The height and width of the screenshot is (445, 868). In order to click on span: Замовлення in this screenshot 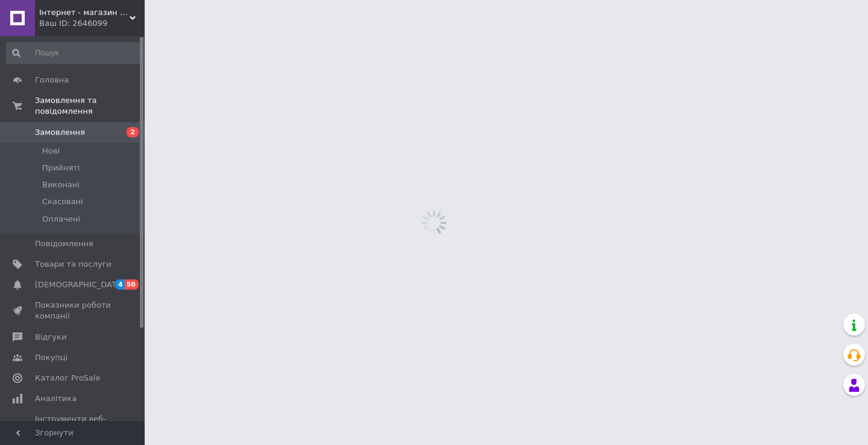, I will do `click(59, 133)`.